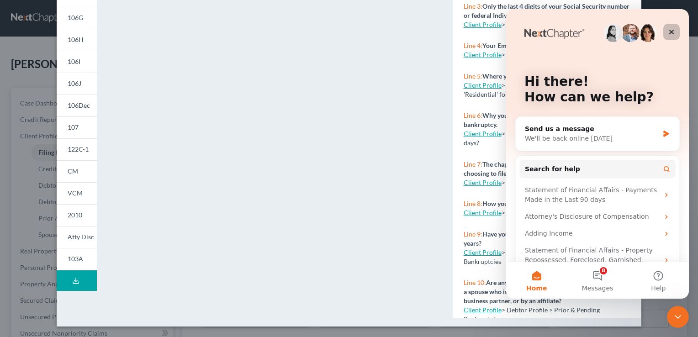 This screenshot has width=698, height=337. Describe the element at coordinates (91, 73) in the screenshot. I see `p: Hi there!` at that location.